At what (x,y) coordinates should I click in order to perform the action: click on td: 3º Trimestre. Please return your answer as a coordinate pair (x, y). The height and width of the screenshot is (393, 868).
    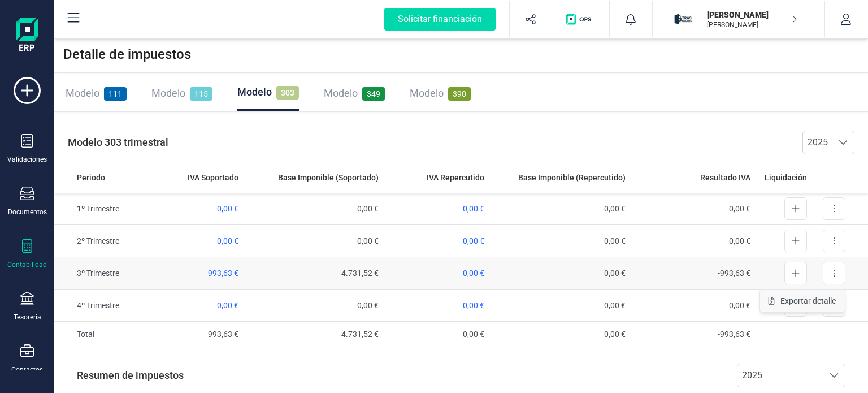
    Looking at the image, I should click on (93, 273).